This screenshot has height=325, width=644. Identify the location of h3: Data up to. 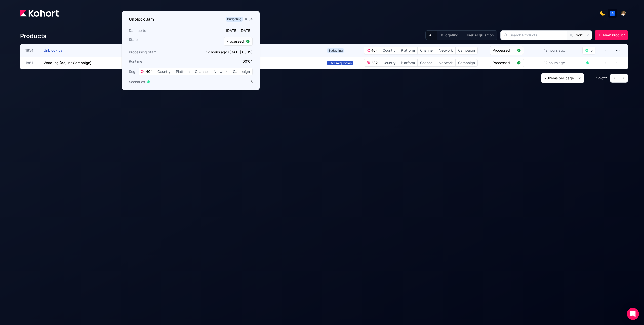
(159, 31).